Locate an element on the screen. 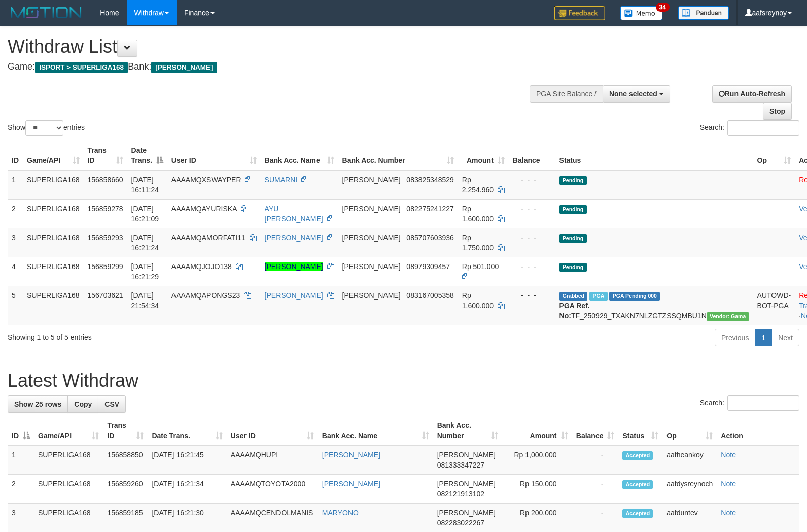  span: AAAAMQAMORFATI11 is located at coordinates (209, 237).